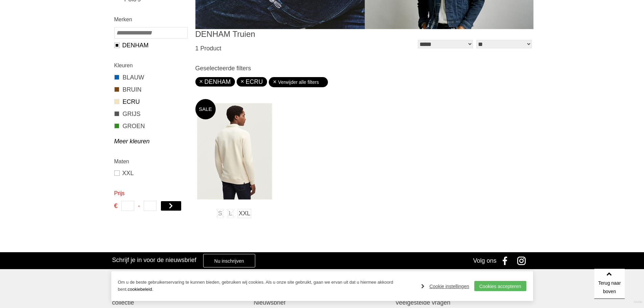 This screenshot has height=308, width=644. I want to click on a: Facebook, so click(506, 261).